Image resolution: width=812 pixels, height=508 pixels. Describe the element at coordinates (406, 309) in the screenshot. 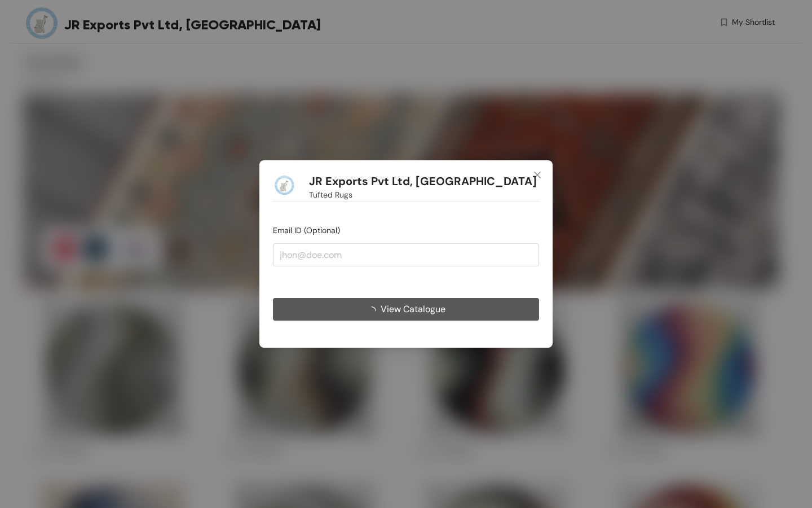

I see `button: View Catalogue` at that location.